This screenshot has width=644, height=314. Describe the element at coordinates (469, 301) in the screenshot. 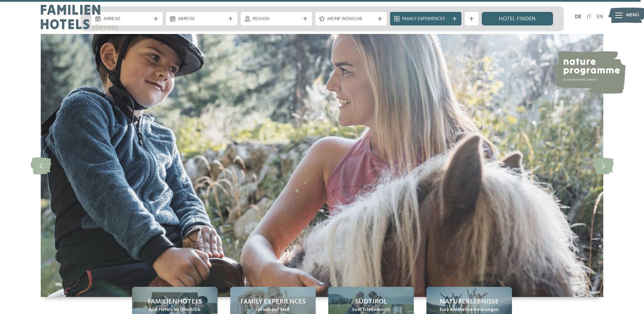

I see `span: Naturerlebnisse` at that location.